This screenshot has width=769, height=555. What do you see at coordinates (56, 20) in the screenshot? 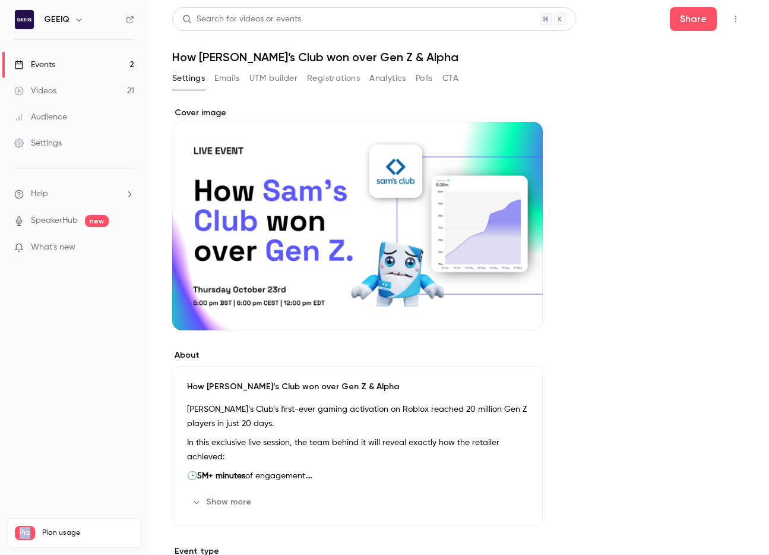
I see `h6: GEEIQ` at bounding box center [56, 20].